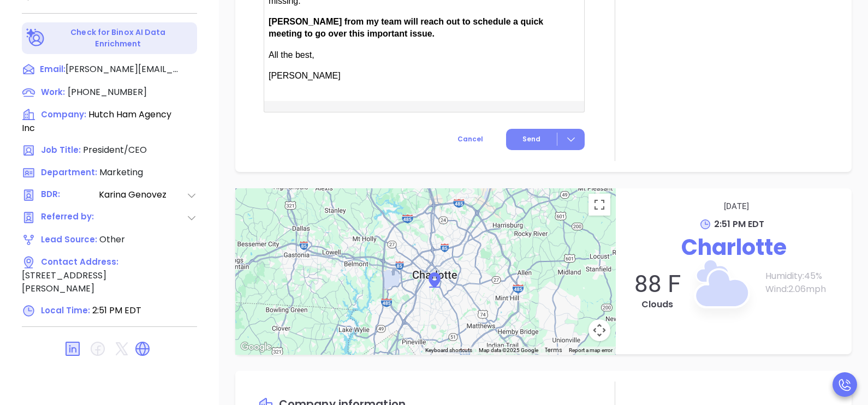 Image resolution: width=868 pixels, height=405 pixels. Describe the element at coordinates (733, 247) in the screenshot. I see `p: Charlotte` at that location.